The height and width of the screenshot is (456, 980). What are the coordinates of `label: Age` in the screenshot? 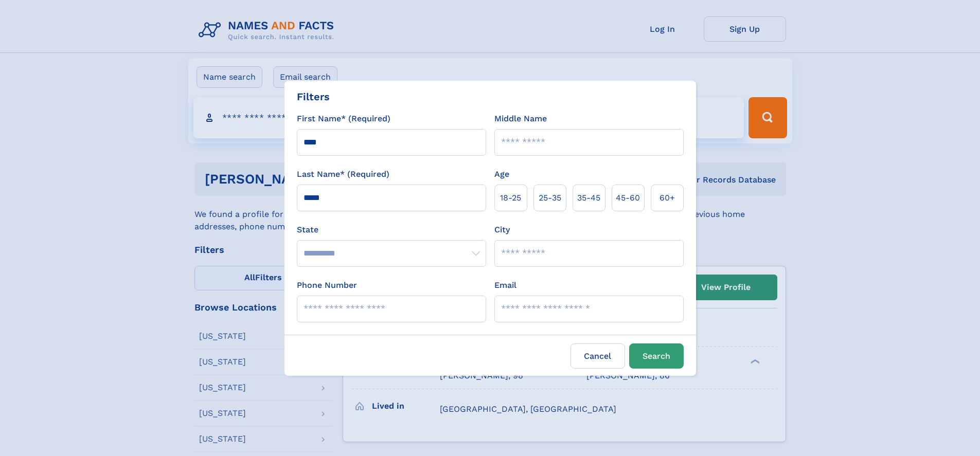 It's located at (502, 174).